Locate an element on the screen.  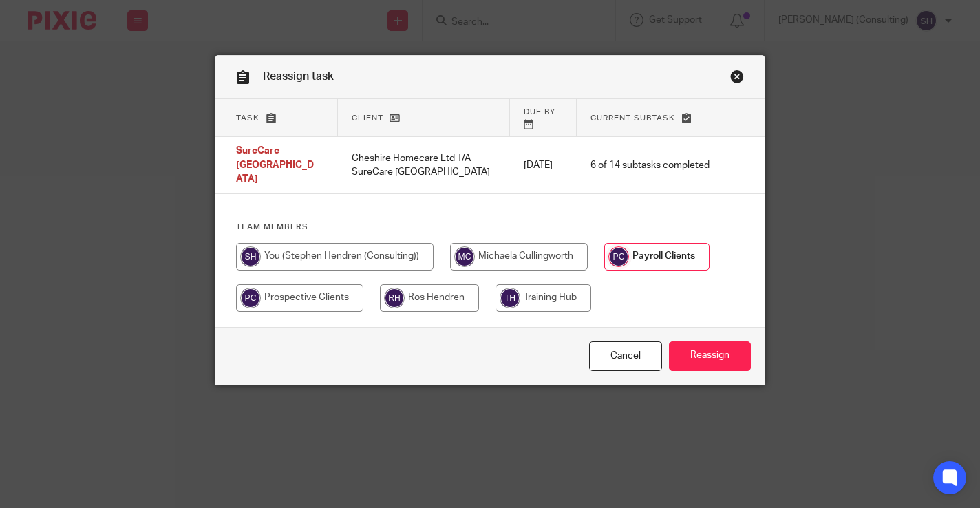
span: Task is located at coordinates (248, 118).